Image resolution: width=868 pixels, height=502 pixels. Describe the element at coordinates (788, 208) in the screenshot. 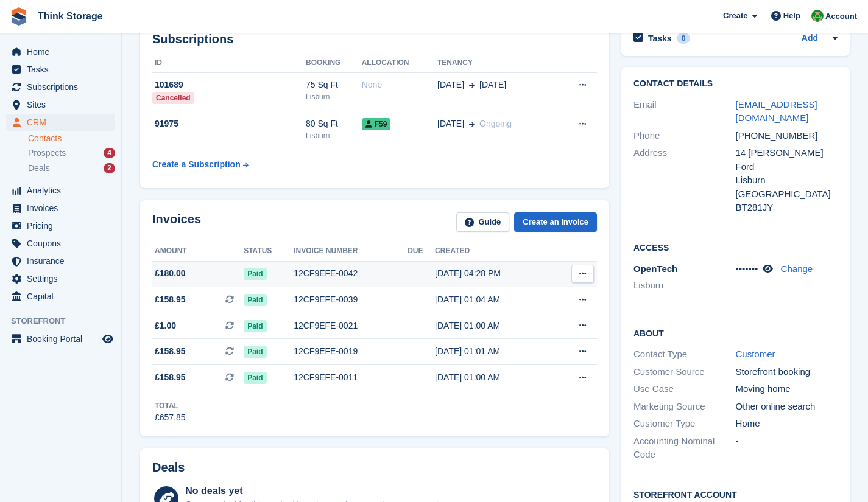

I see `div: BT281JY` at that location.